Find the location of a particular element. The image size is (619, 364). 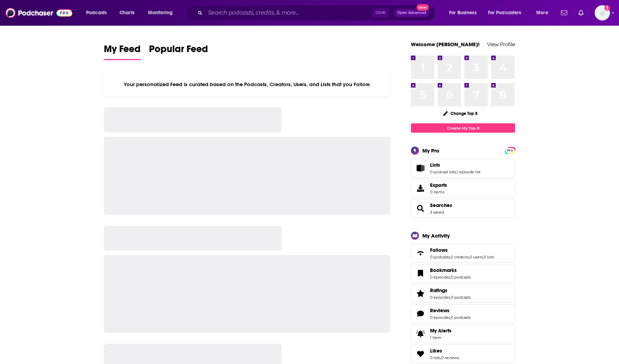

button: Open AdvancedNew is located at coordinates (412, 13).